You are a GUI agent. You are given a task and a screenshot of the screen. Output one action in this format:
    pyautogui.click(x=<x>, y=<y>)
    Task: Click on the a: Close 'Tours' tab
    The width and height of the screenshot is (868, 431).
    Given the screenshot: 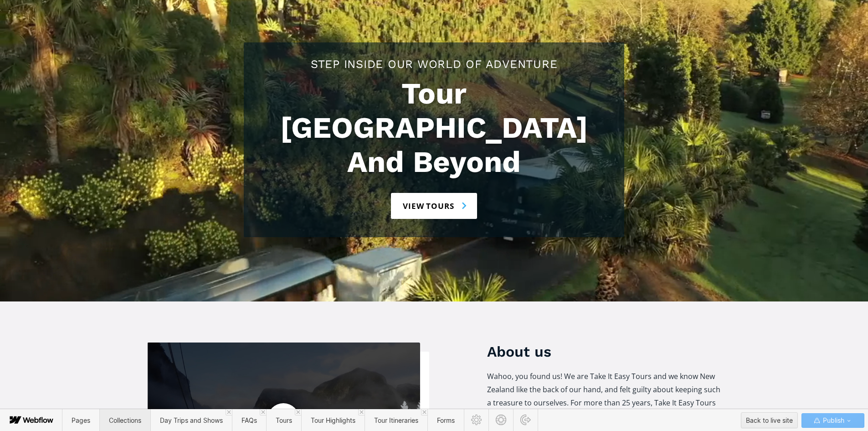 What is the action you would take?
    pyautogui.click(x=298, y=412)
    